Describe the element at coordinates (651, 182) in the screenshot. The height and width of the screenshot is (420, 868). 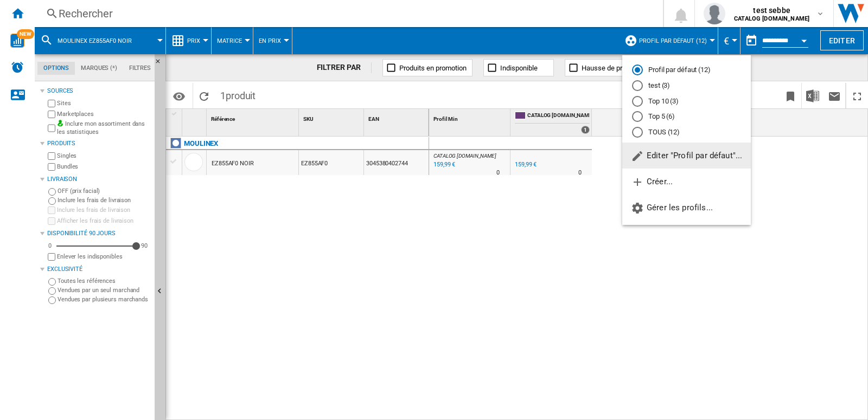
I see `span: Créer...` at that location.